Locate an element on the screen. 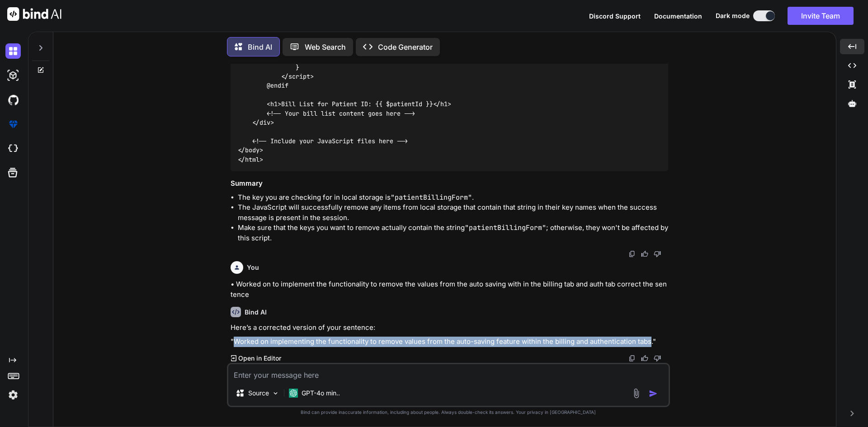 The width and height of the screenshot is (868, 427). h3: Summary is located at coordinates (449, 184).